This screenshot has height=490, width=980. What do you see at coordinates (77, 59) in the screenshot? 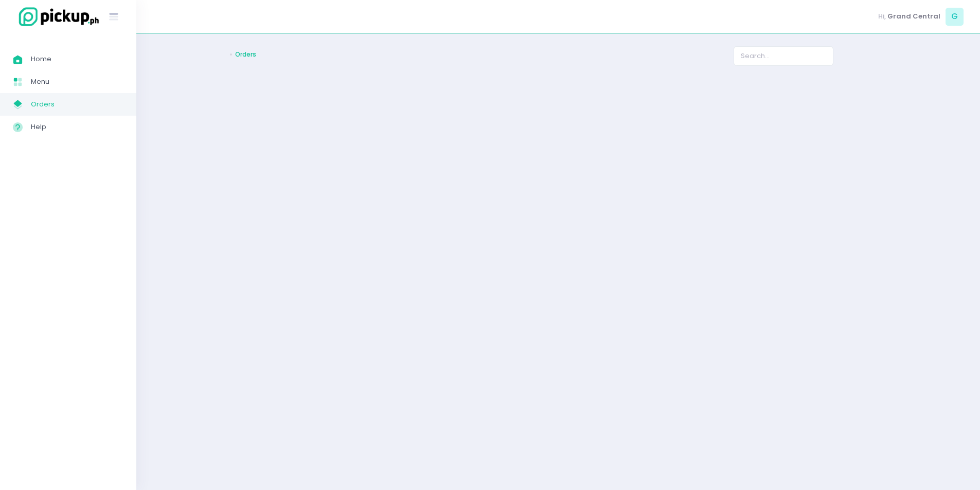
I see `span: Home` at bounding box center [77, 59].